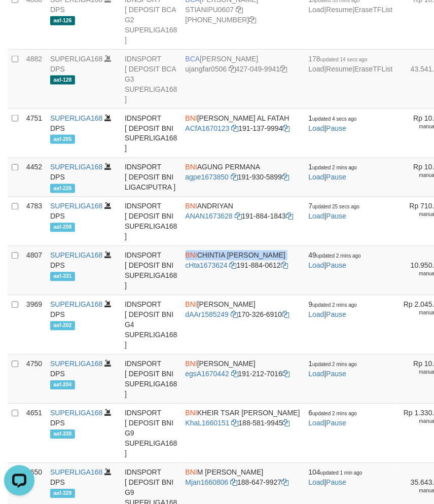  Describe the element at coordinates (238, 217) in the screenshot. I see `a: Copy ANAN1673628 to clipboard` at that location.